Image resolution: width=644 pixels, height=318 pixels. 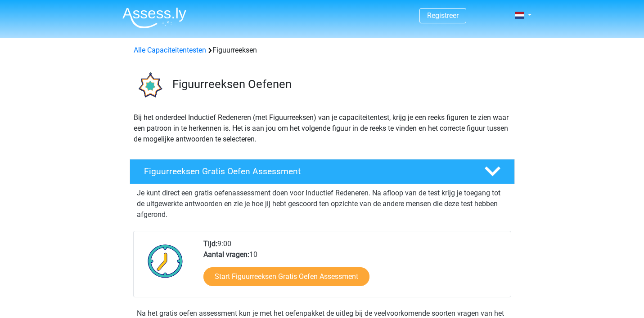 What do you see at coordinates (353, 267) in the screenshot?
I see `div: 9:00 10` at bounding box center [353, 267].